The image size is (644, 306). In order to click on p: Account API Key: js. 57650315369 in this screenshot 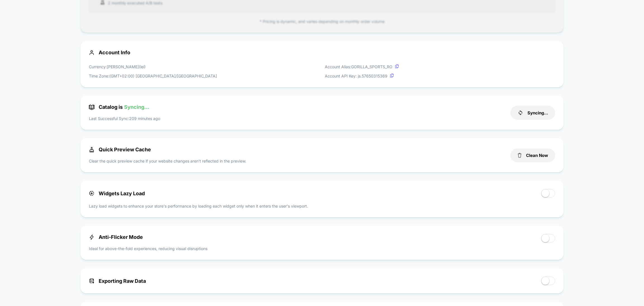, I will do `click(361, 76)`.